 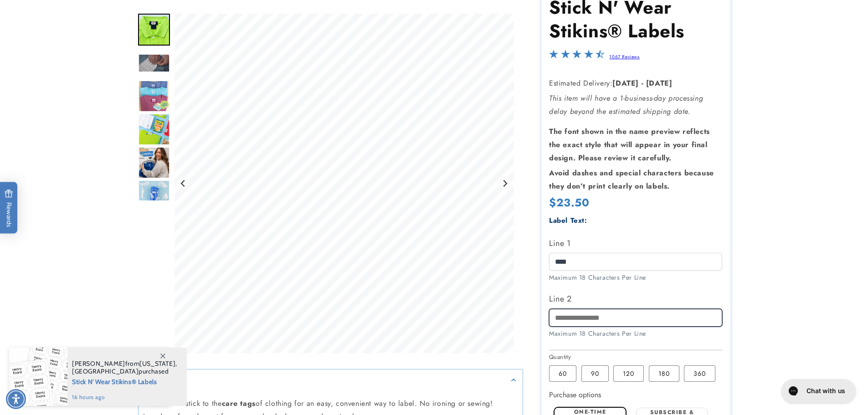 I want to click on label: 90, so click(x=595, y=374).